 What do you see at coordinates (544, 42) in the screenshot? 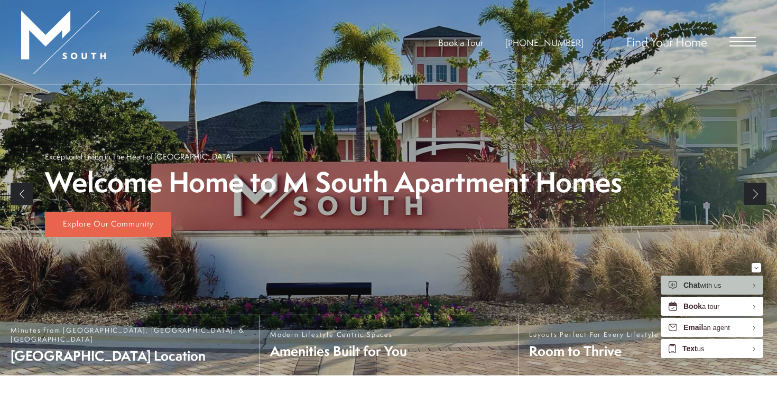
I see `a: Call Us at 813-570-8014` at bounding box center [544, 42].